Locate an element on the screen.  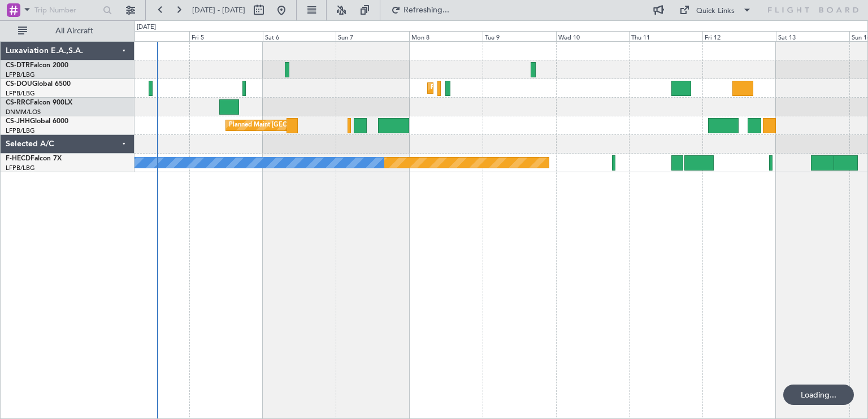
div: Tue 9 is located at coordinates (519, 36).